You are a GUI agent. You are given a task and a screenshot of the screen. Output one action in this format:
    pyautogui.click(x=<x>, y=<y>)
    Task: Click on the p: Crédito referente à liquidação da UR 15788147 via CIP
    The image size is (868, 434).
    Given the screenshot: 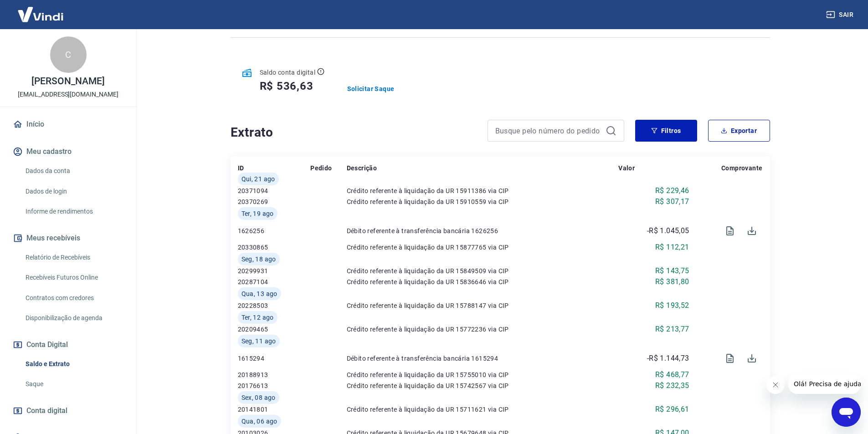 What is the action you would take?
    pyautogui.click(x=482, y=306)
    